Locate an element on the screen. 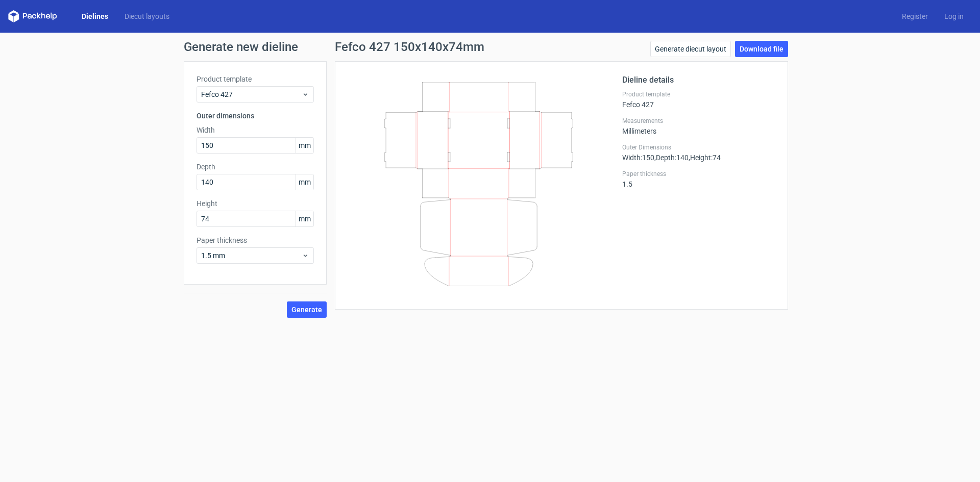 Image resolution: width=980 pixels, height=482 pixels. a: Diecut layouts is located at coordinates (147, 17).